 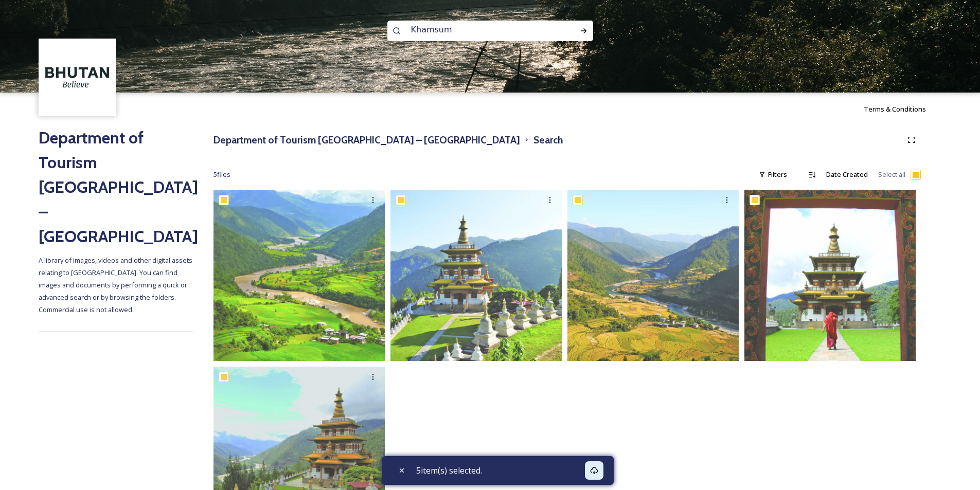 I want to click on div: Date Created, so click(x=847, y=174).